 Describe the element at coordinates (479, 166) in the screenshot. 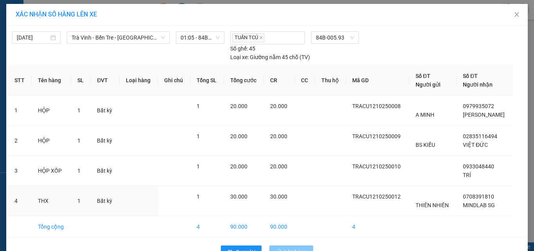

I see `span: 0933048440` at that location.